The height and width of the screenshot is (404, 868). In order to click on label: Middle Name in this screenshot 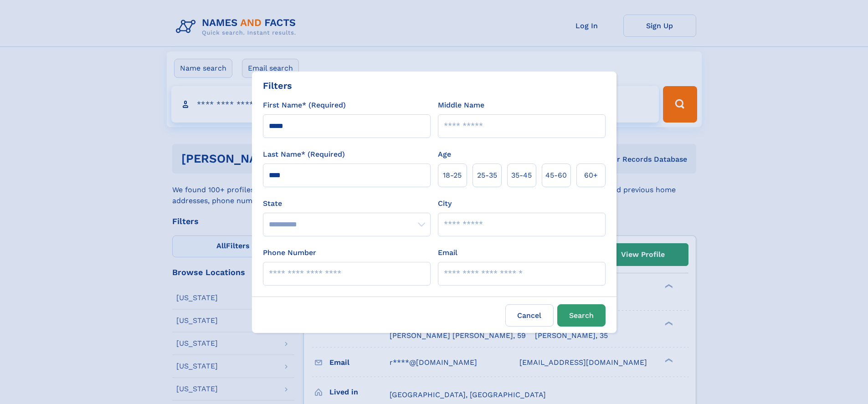, I will do `click(461, 105)`.